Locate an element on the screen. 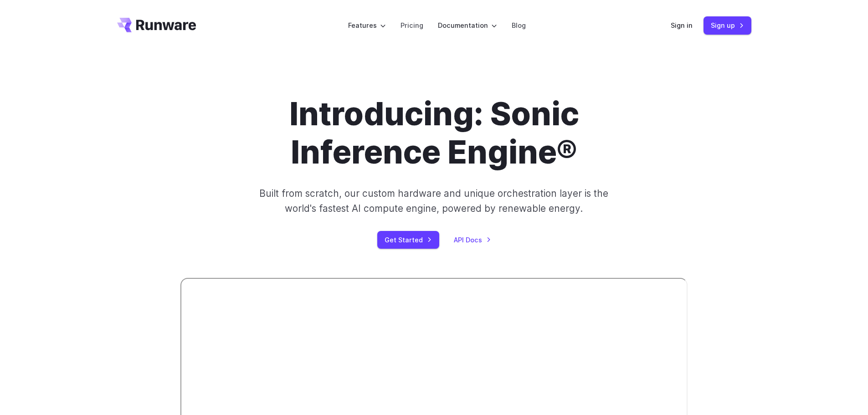  a: Go to / is located at coordinates (157, 25).